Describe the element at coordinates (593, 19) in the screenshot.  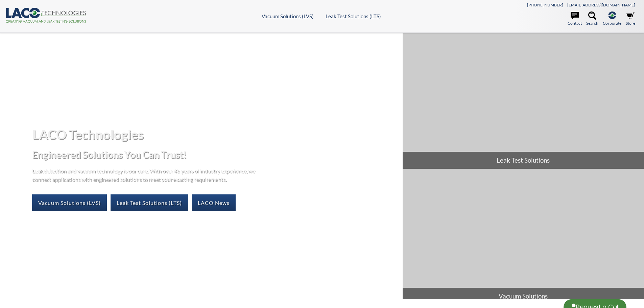
I see `a: Search` at that location.